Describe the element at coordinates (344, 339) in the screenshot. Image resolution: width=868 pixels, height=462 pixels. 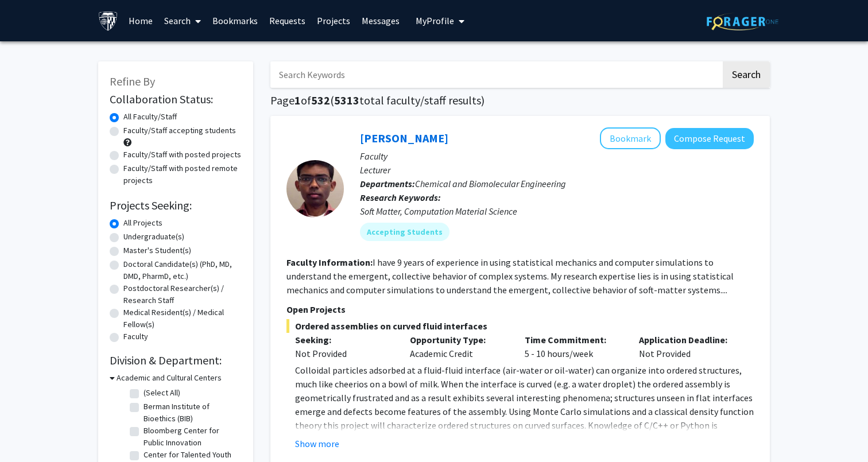
I see `p: Seeking:` at that location.